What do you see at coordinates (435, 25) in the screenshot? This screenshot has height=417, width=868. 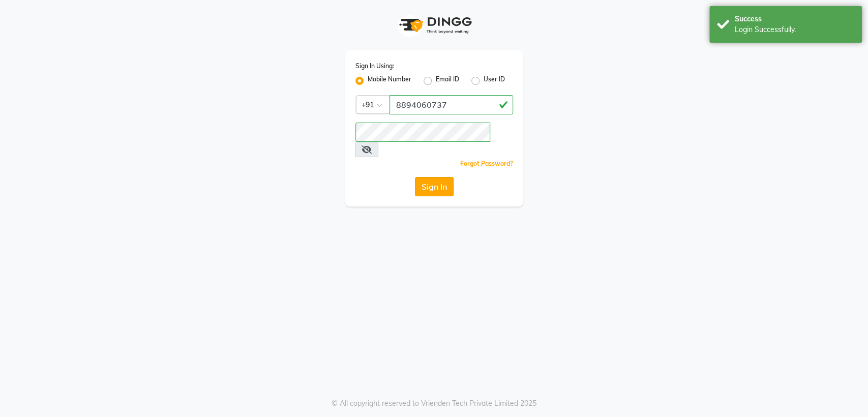 I see `img: logo1.svg` at bounding box center [435, 25].